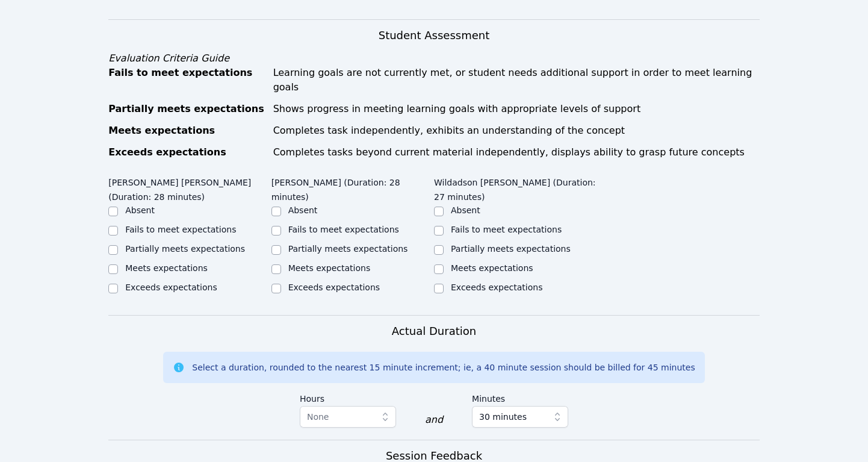  What do you see at coordinates (187, 152) in the screenshot?
I see `div: Exceeds expectations` at bounding box center [187, 152].